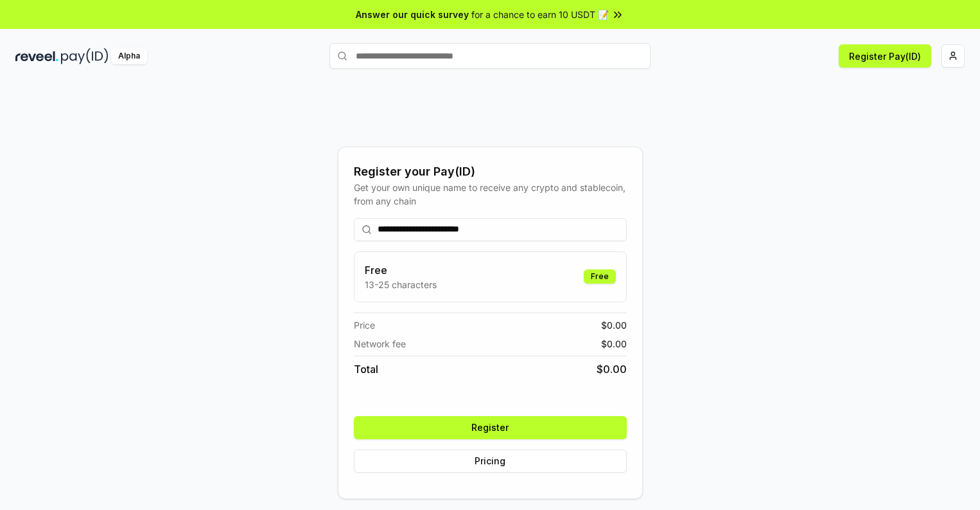 This screenshot has width=980, height=510. Describe the element at coordinates (490, 171) in the screenshot. I see `div: Register your Pay(ID)` at that location.